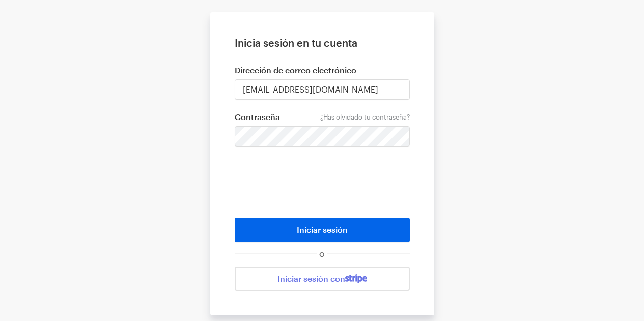 The width and height of the screenshot is (644, 321). What do you see at coordinates (257, 116) in the screenshot?
I see `font: Contraseña` at bounding box center [257, 116].